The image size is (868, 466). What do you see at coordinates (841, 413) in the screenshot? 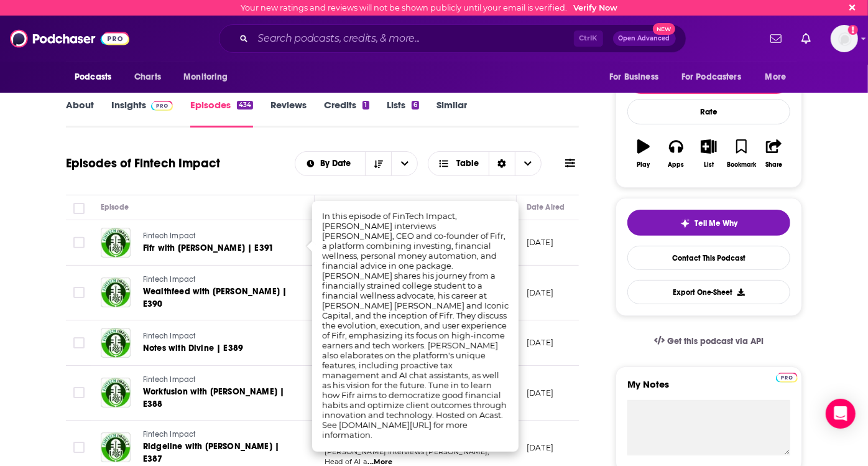
I see `div: Open Intercom Messenger` at bounding box center [841, 413].